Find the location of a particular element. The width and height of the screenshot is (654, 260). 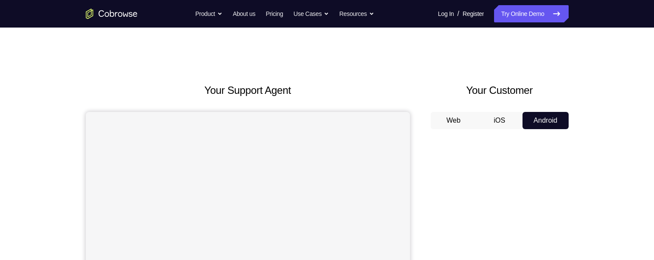

h2: Your Support Agent is located at coordinates (248, 91).